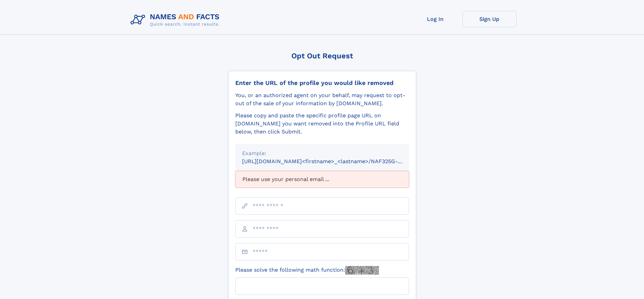 Image resolution: width=644 pixels, height=299 pixels. Describe the element at coordinates (176, 20) in the screenshot. I see `img: Logo Names and Facts` at that location.